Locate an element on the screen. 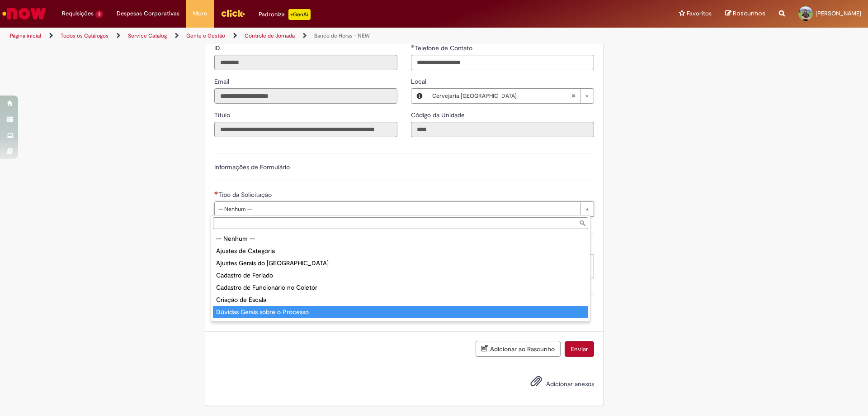 The height and width of the screenshot is (416, 868). div: Cadastro de Feriado is located at coordinates (401, 275).